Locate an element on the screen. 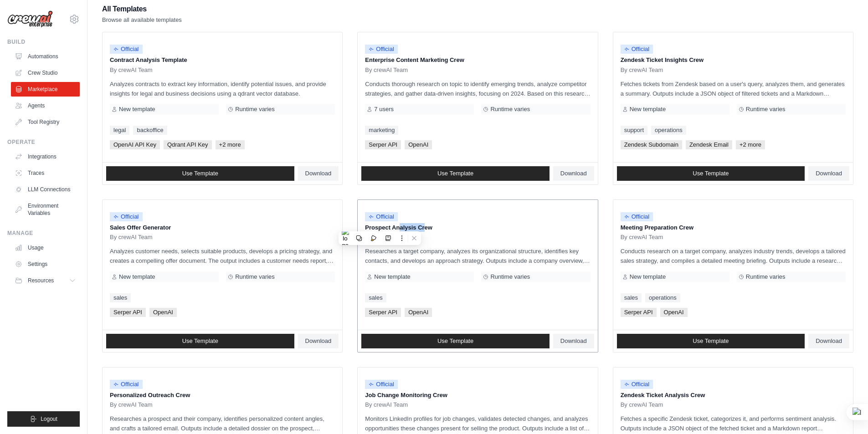  p: Monitors LinkedIn profiles for job changes, validates detected changes, and analyzes opportunitie... is located at coordinates (478, 423).